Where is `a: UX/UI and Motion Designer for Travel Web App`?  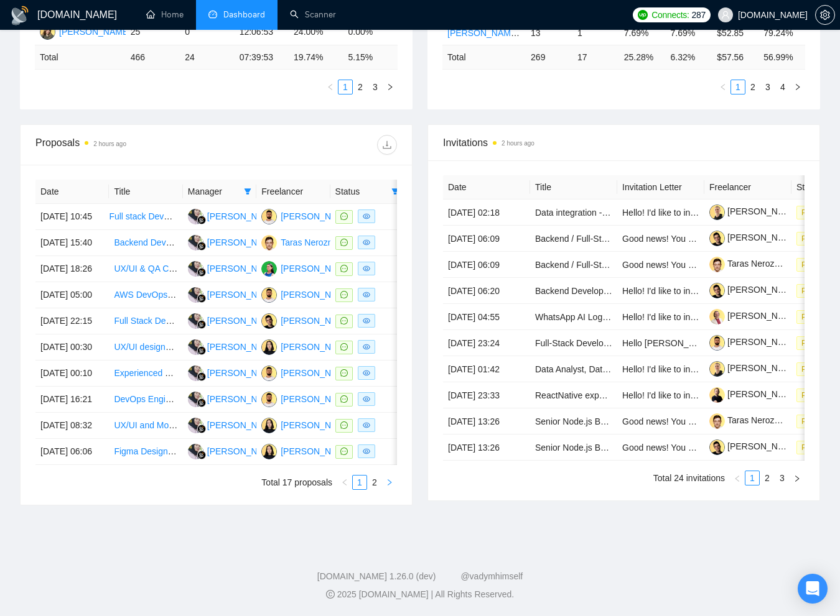
a: UX/UI and Motion Designer for Travel Web App is located at coordinates (204, 425).